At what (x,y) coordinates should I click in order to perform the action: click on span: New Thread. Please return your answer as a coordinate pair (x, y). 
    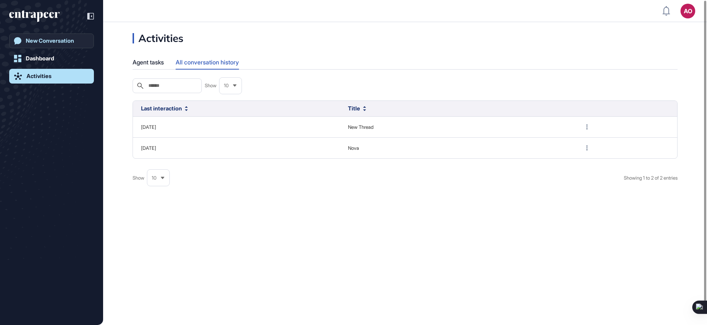
    Looking at the image, I should click on (457, 127).